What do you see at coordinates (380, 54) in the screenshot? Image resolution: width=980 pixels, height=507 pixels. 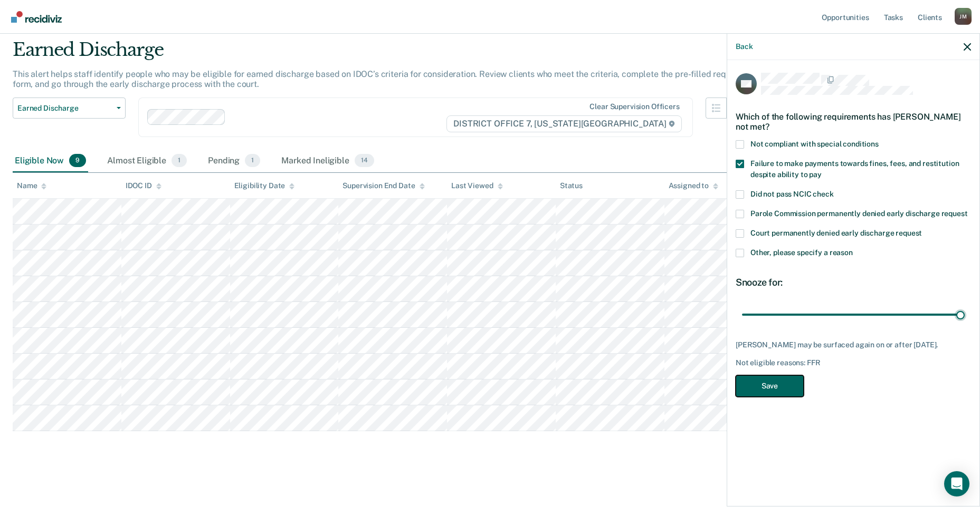 I see `div: Earned Discharge` at bounding box center [380, 54].